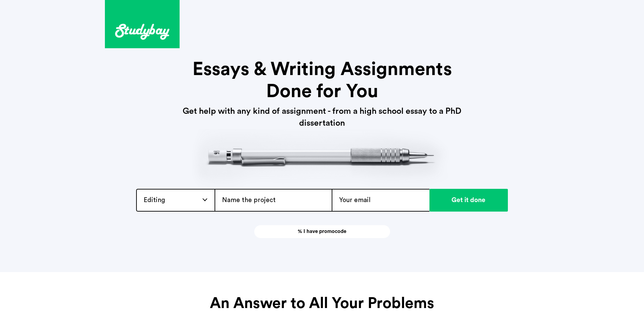  What do you see at coordinates (322, 80) in the screenshot?
I see `h1: Essays & Writing Assignments Done for You` at bounding box center [322, 80].